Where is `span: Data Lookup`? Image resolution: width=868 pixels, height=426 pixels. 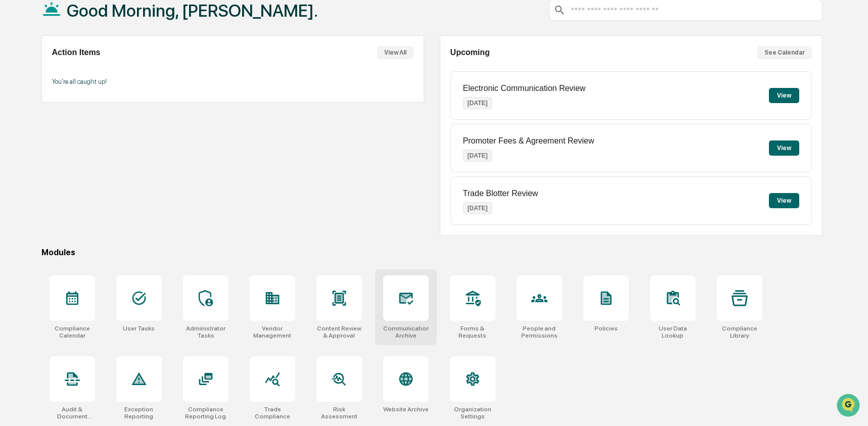
span: Data Lookup is located at coordinates (42, 152).